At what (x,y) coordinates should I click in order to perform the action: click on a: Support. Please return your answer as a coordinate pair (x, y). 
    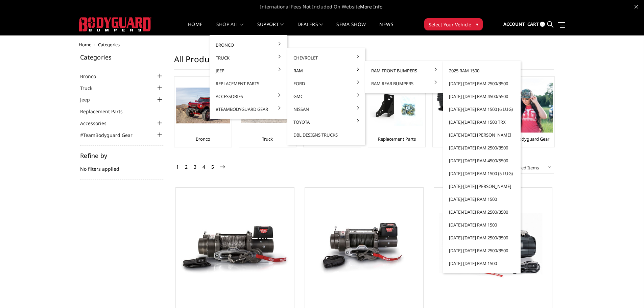
    Looking at the image, I should click on (271, 28).